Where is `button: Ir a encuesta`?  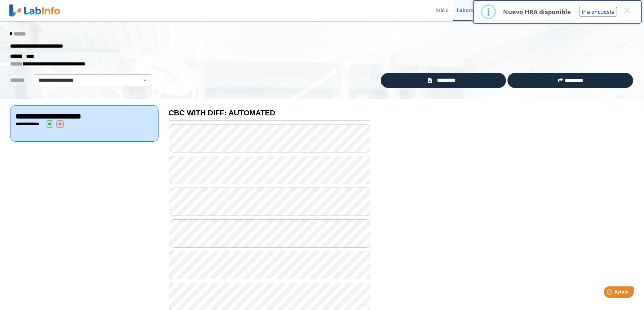 button: Ir a encuesta is located at coordinates (598, 12).